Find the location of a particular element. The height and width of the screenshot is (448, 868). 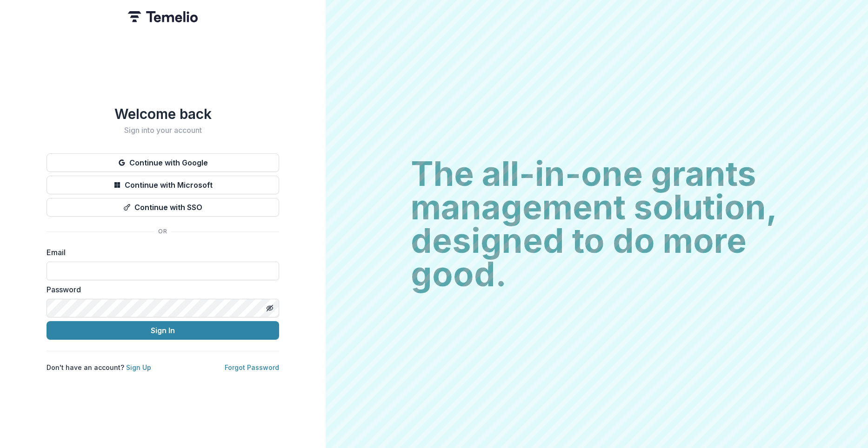

button: Continue with SSO is located at coordinates (163, 207).